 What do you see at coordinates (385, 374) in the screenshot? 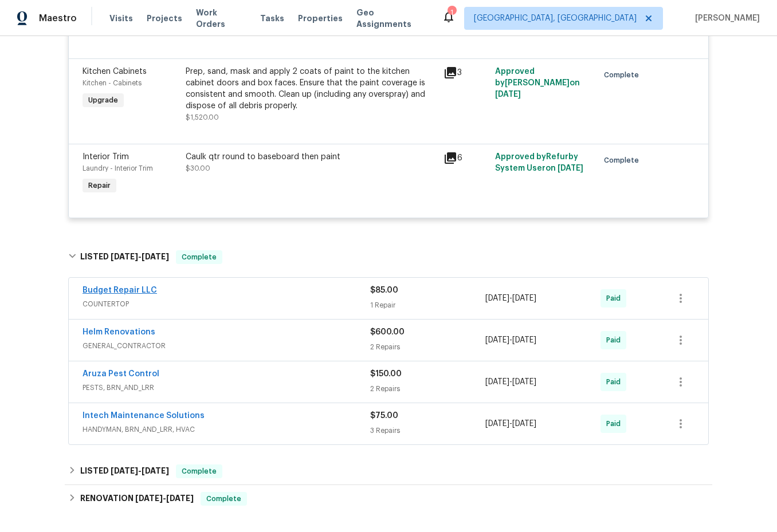
I see `span: $150.00` at bounding box center [385, 374].